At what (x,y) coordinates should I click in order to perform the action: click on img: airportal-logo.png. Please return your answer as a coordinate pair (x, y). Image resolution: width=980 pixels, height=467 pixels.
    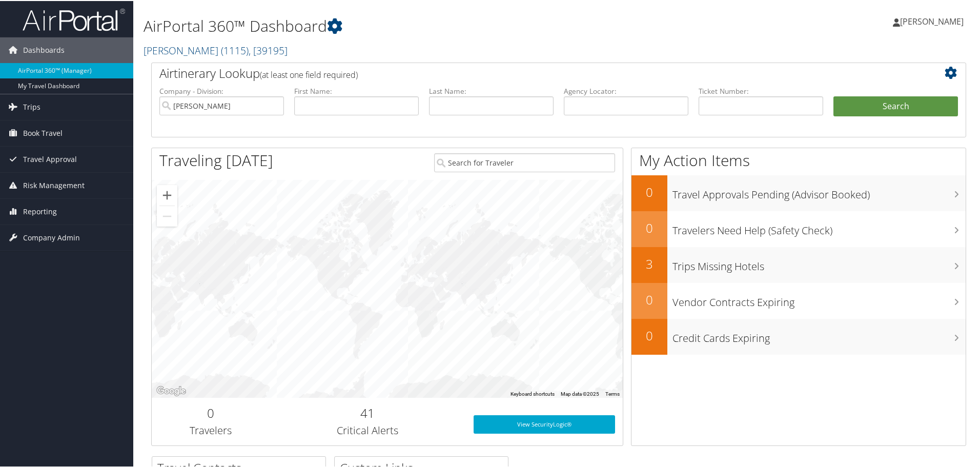
    Looking at the image, I should click on (73, 18).